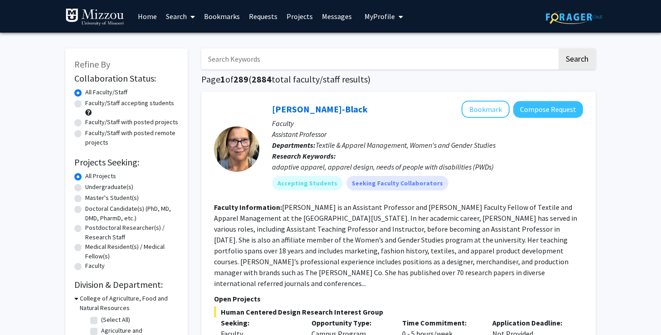 This screenshot has height=335, width=661. What do you see at coordinates (126, 285) in the screenshot?
I see `h2: Division & Department:` at bounding box center [126, 285].